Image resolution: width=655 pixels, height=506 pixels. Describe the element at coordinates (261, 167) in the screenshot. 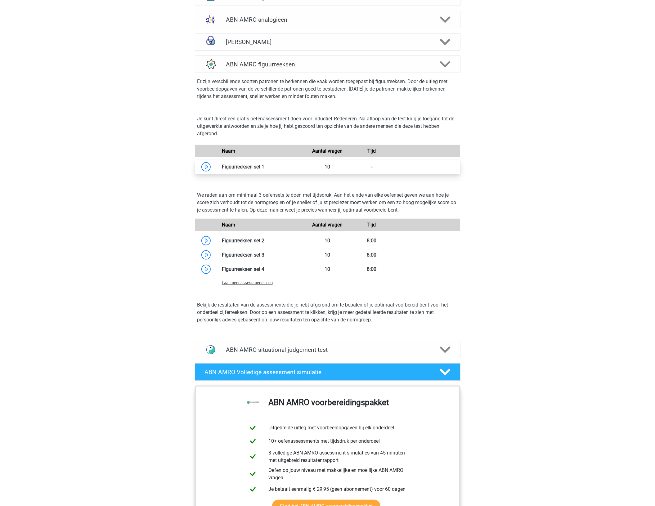

I see `div: Figuurreeksen set 1` at that location.